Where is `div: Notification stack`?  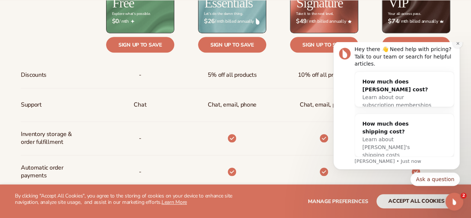 div: Notification stack is located at coordinates (75, 97).